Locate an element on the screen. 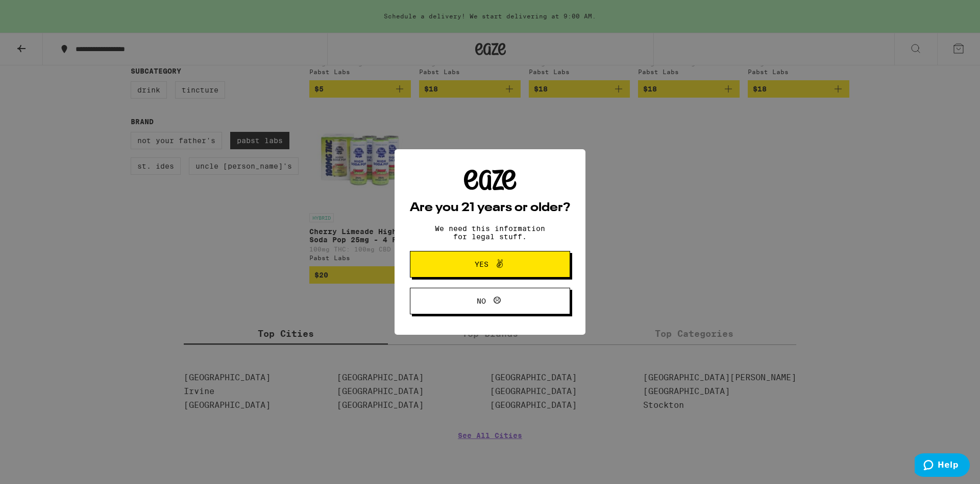 Image resolution: width=980 pixels, height=484 pixels. button: No is located at coordinates (490, 301).